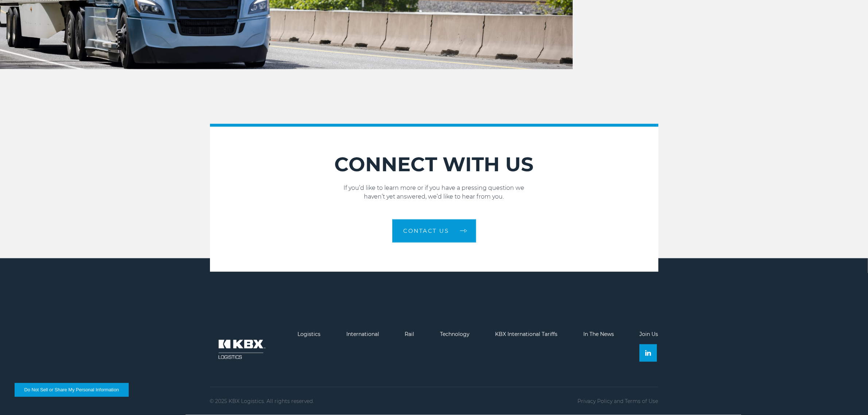  What do you see at coordinates (526, 334) in the screenshot?
I see `a: KBX International Tariffs` at bounding box center [526, 334].